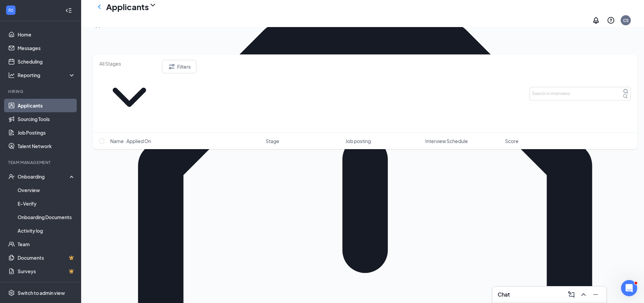 The image size is (644, 303). I want to click on a: ChevronLeft, so click(100, 7).